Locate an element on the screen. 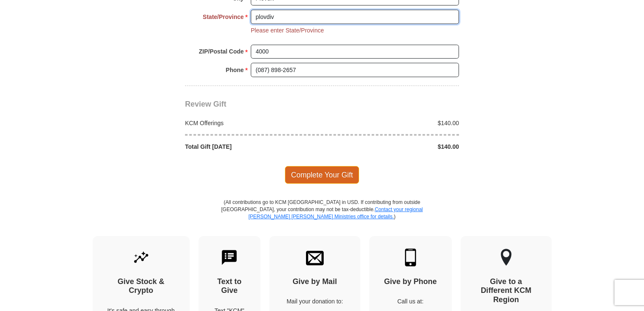  img: envelope.svg is located at coordinates (315, 257).